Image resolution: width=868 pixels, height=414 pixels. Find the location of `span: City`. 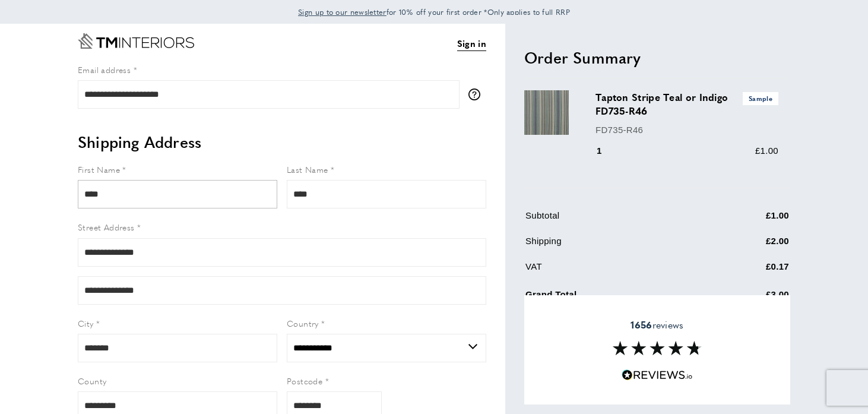

span: City is located at coordinates (86, 323).